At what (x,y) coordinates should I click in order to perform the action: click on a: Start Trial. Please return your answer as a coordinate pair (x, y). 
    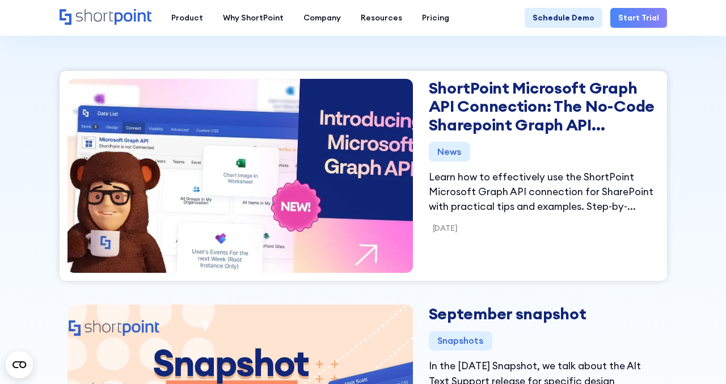
    Looking at the image, I should click on (639, 18).